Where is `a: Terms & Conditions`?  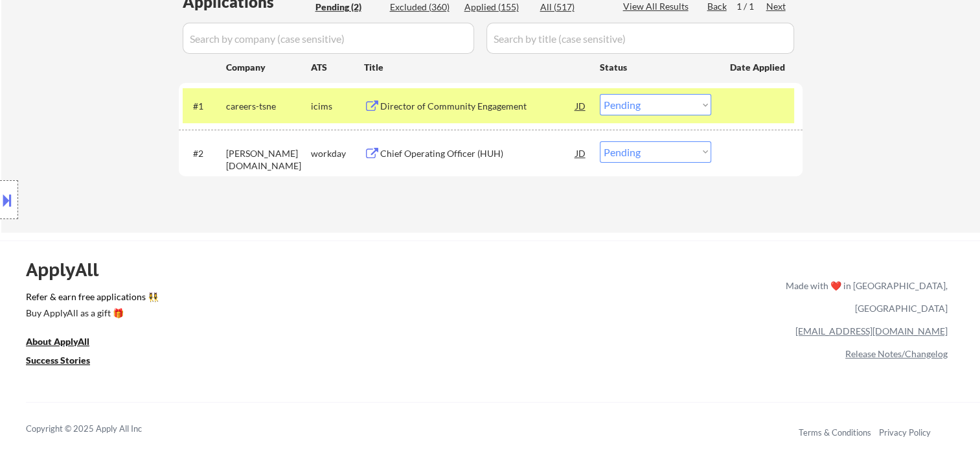 a: Terms & Conditions is located at coordinates (835, 433).